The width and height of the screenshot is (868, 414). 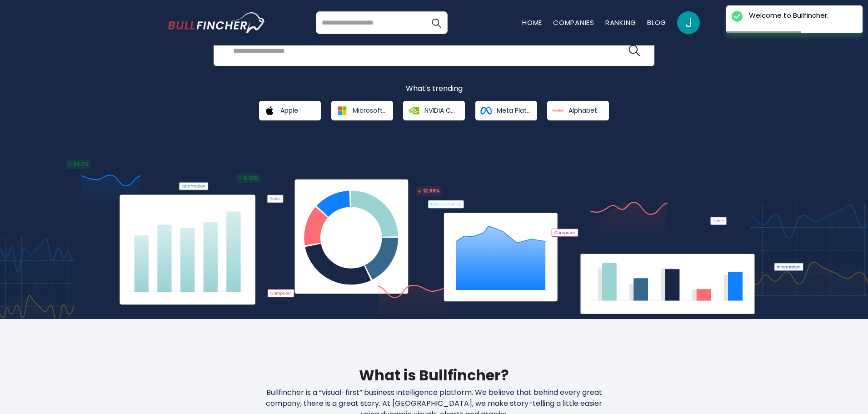 I want to click on a: Alphabet, so click(x=577, y=111).